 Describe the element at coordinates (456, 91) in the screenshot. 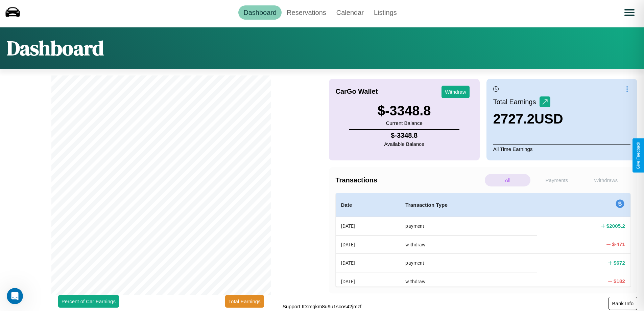

I see `button: Withdraw` at that location.